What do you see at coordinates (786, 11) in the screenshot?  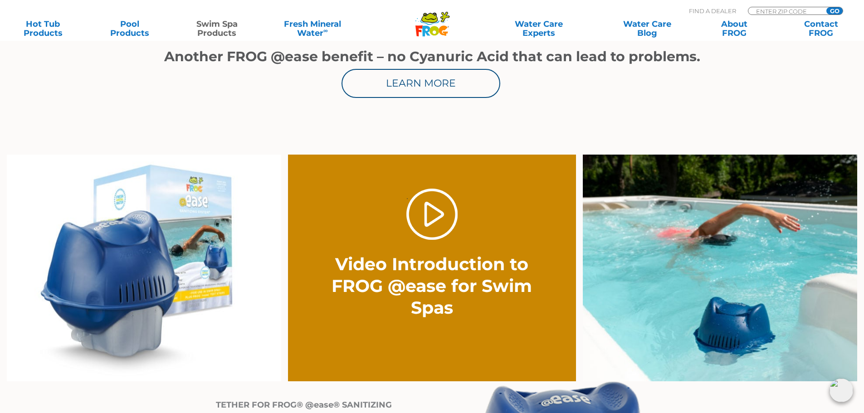 I see `input: Zip Code Form` at bounding box center [786, 11].